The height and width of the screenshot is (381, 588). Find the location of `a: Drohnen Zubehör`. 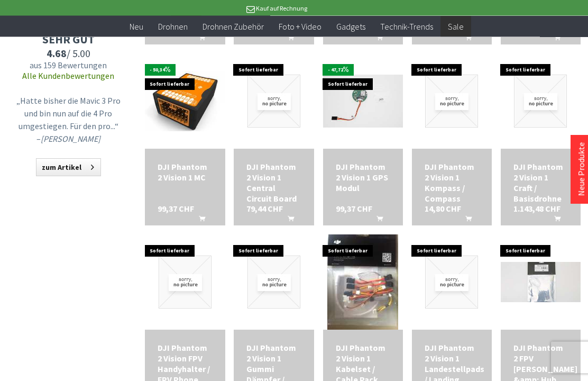

a: Drohnen Zubehör is located at coordinates (233, 26).